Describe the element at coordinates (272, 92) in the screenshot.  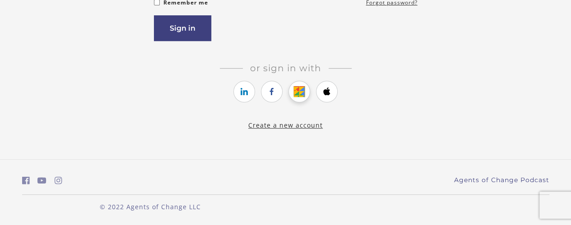
I see `a: https://courses.thinkific.com/users/auth/facebook?ss%5Breferral%5D=&ss%5Buser_return_to%5D=&ss%5B...` at that location.